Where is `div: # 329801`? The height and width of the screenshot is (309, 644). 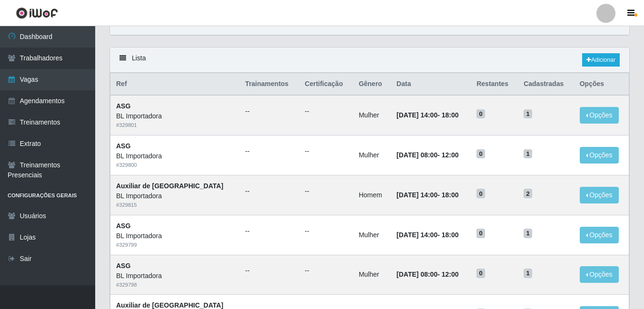
div: # 329801 is located at coordinates (175, 125).